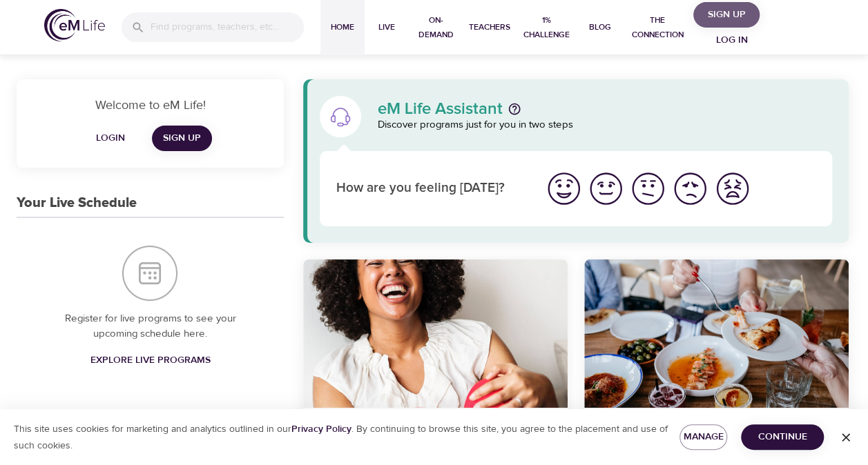 Image resolution: width=868 pixels, height=465 pixels. What do you see at coordinates (77, 203) in the screenshot?
I see `h3: Your Live Schedule` at bounding box center [77, 203].